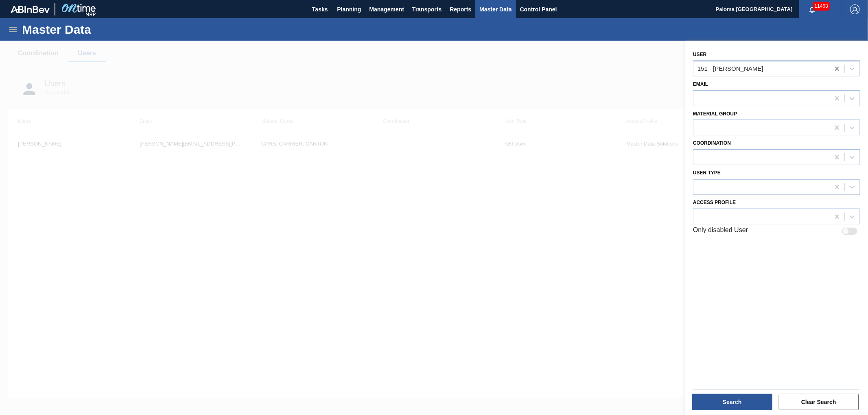  What do you see at coordinates (387, 10) in the screenshot?
I see `span: Management` at bounding box center [387, 10].